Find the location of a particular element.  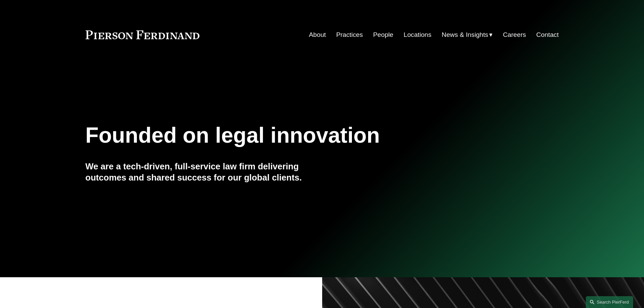

a: About is located at coordinates (318, 35).